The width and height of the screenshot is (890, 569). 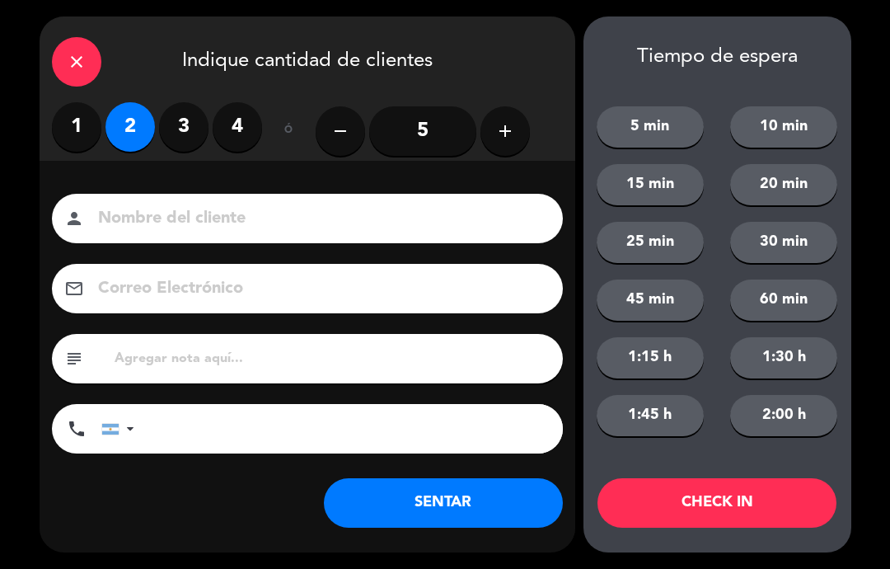 I want to click on button: 1:15 h, so click(x=650, y=358).